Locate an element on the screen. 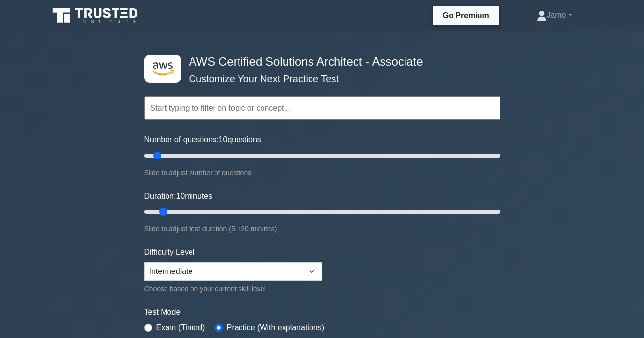  label: Duration: minutes is located at coordinates (179, 196).